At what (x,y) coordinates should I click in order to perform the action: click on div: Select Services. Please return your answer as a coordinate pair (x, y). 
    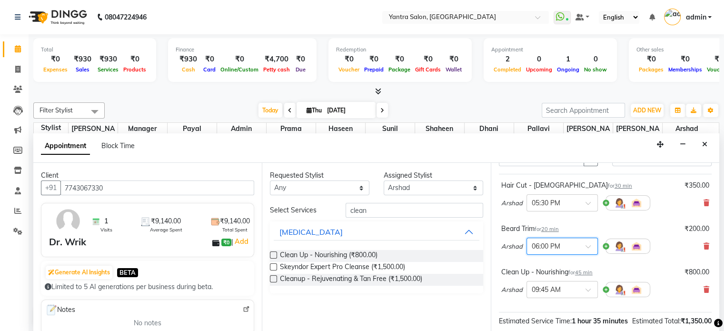
    Looking at the image, I should click on (300, 210).